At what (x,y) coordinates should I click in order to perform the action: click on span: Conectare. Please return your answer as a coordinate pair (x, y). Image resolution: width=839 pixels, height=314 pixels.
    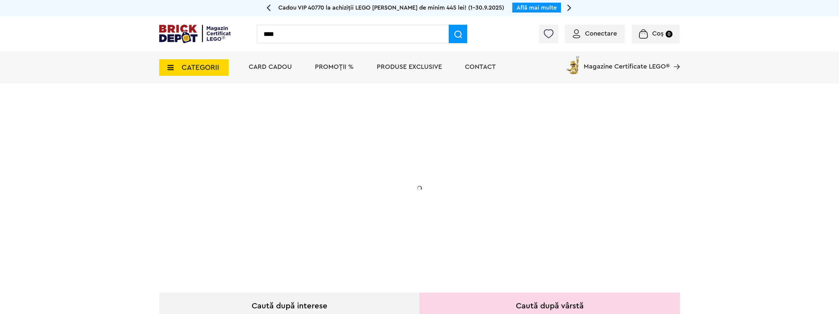
    Looking at the image, I should click on (601, 34).